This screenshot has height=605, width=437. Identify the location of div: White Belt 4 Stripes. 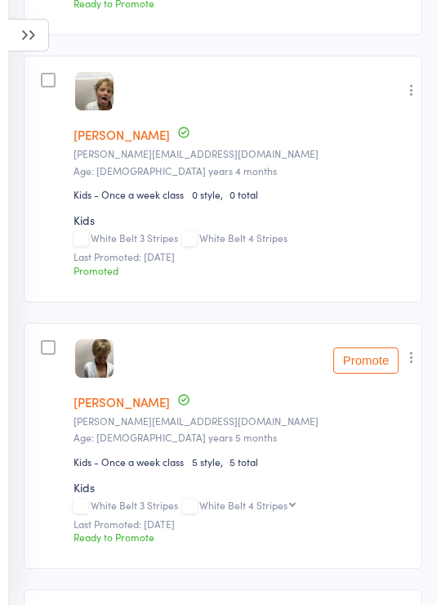
(244, 504).